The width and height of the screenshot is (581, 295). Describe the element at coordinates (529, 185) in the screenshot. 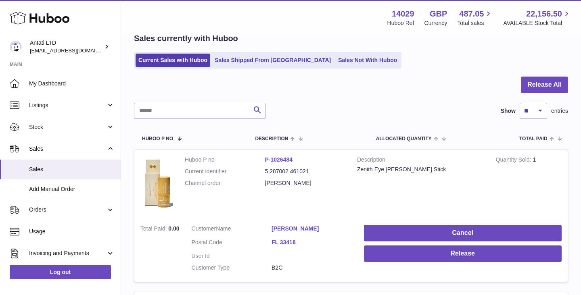

I see `td: 1` at that location.